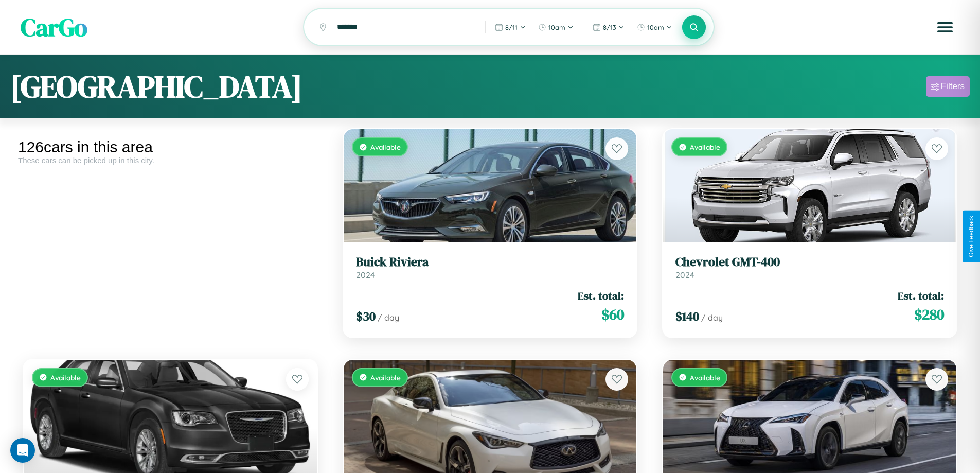 Image resolution: width=980 pixels, height=473 pixels. I want to click on div: Filters, so click(953, 86).